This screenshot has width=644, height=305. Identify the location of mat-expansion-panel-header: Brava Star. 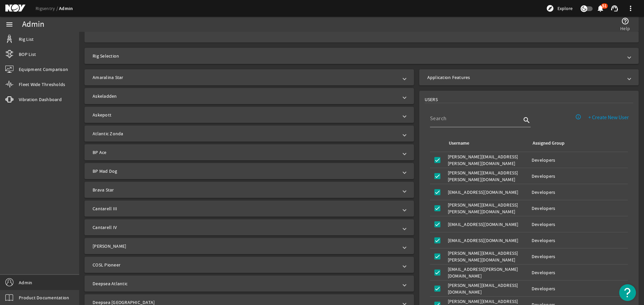
(249, 190).